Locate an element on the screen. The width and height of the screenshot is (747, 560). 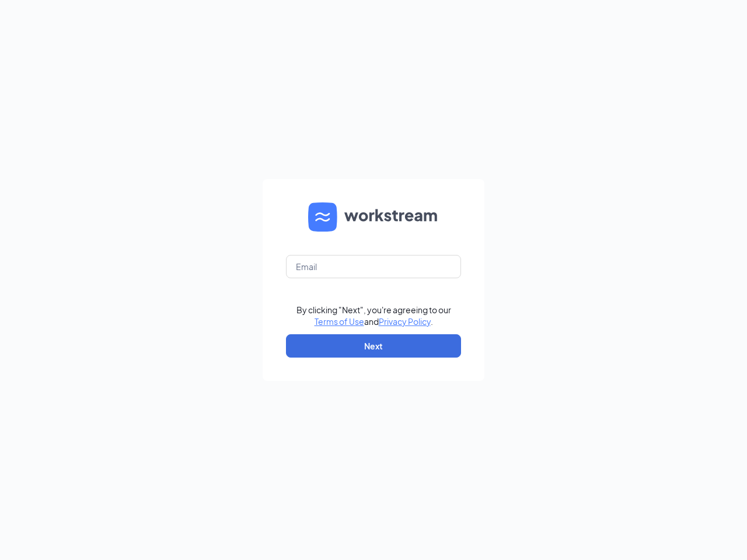
button: Next is located at coordinates (374, 346).